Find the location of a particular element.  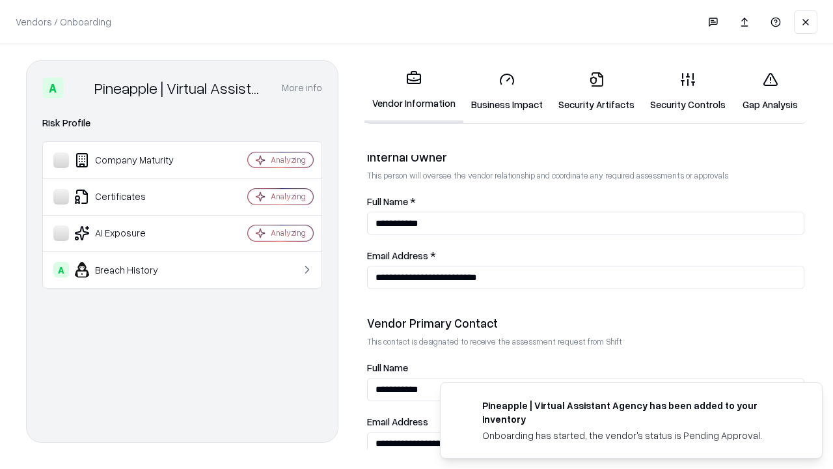

div: Internal Owner is located at coordinates (586, 157).